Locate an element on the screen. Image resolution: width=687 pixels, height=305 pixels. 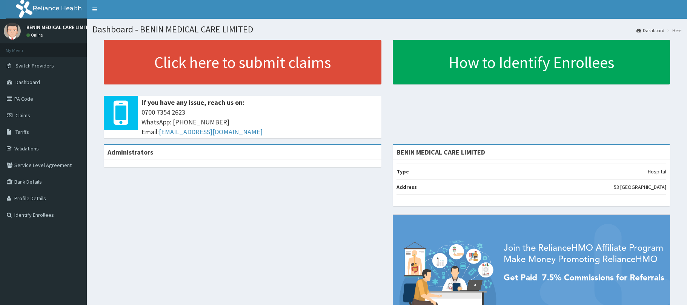
span: Tariffs is located at coordinates (22, 132).